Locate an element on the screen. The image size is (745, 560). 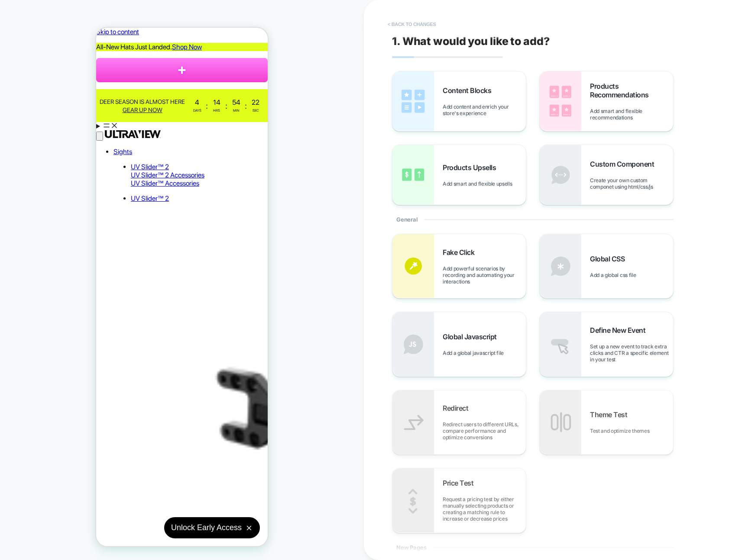
span: Products Recommendations is located at coordinates (632, 90).